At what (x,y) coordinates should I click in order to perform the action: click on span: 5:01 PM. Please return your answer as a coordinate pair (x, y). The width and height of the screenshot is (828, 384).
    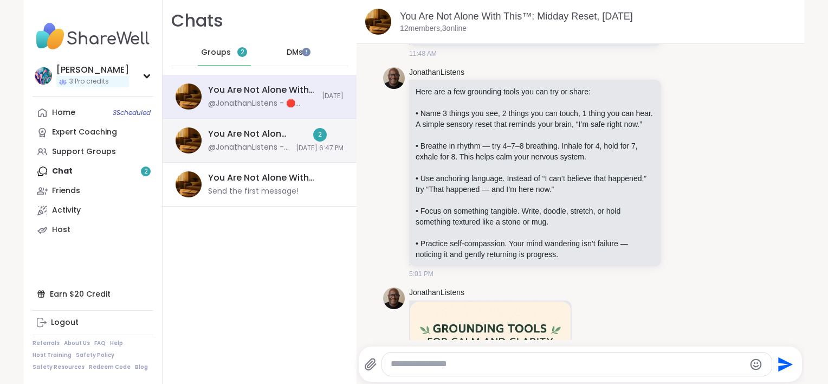
    Looking at the image, I should click on (421, 274).